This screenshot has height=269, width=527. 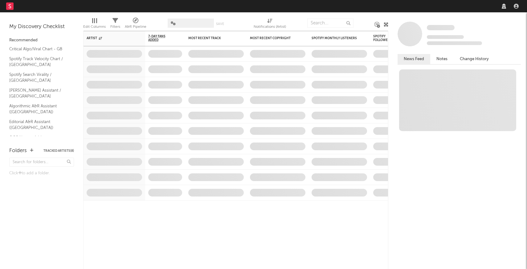 I want to click on button: News Feed, so click(x=414, y=59).